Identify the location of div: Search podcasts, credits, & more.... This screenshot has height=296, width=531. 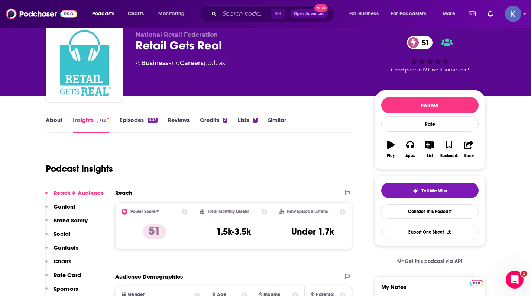
(274, 14).